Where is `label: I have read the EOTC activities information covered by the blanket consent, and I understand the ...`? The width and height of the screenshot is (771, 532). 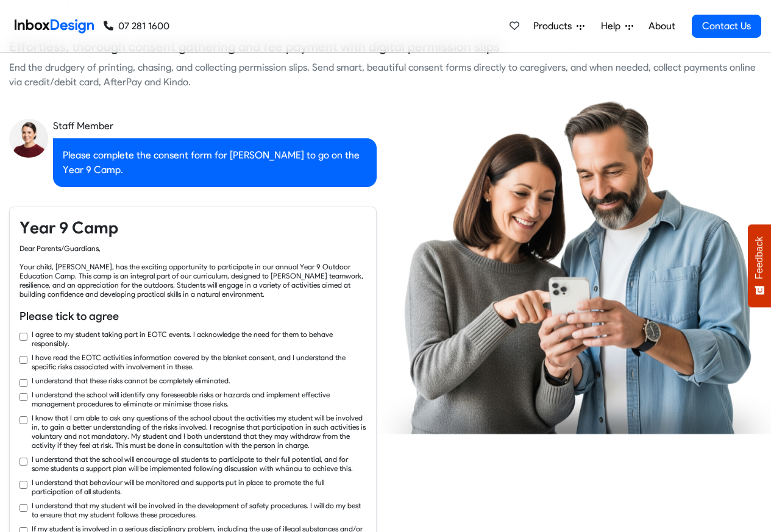
label: I have read the EOTC activities information covered by the blanket consent, and I understand the ... is located at coordinates (198, 362).